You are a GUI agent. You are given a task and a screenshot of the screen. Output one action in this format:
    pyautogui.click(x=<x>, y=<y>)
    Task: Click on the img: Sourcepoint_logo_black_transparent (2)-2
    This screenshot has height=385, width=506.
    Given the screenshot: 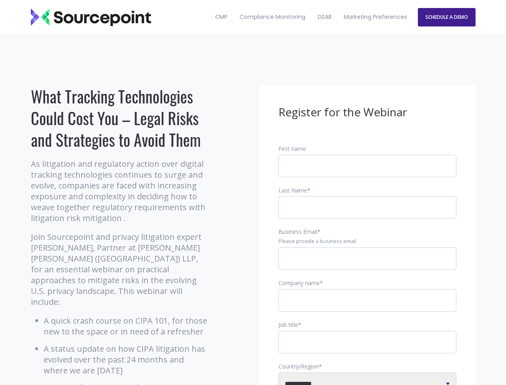 What is the action you would take?
    pyautogui.click(x=91, y=17)
    